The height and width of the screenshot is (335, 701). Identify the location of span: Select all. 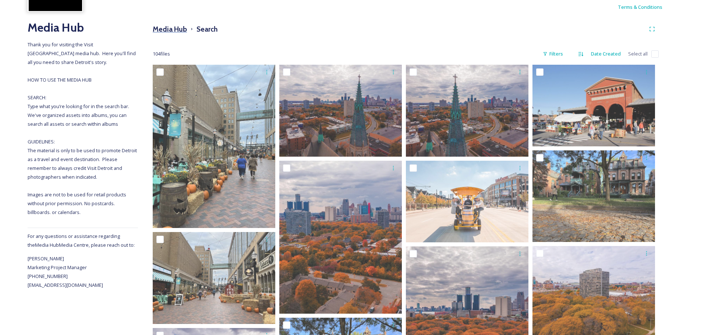
(638, 54).